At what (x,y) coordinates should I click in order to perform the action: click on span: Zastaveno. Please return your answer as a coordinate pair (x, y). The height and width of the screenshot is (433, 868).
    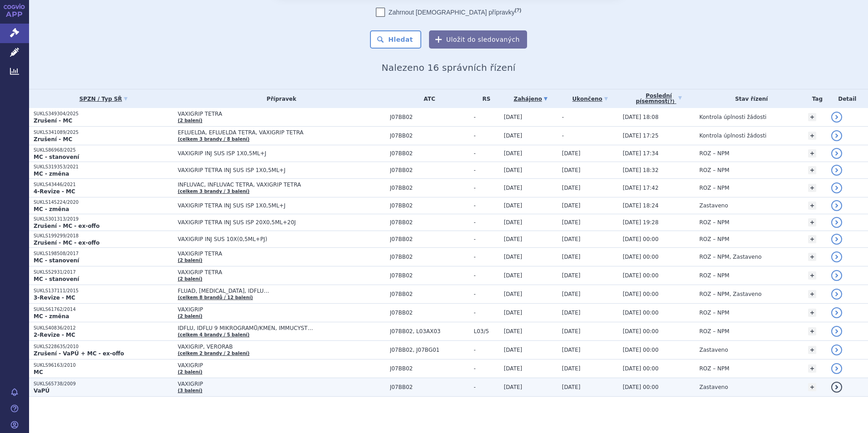
    Looking at the image, I should click on (713, 206).